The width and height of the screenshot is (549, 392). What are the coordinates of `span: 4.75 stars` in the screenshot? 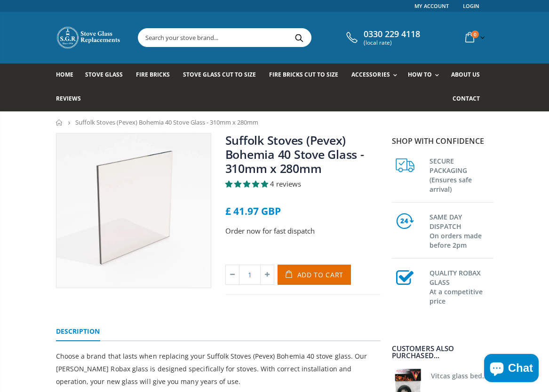 It's located at (247, 184).